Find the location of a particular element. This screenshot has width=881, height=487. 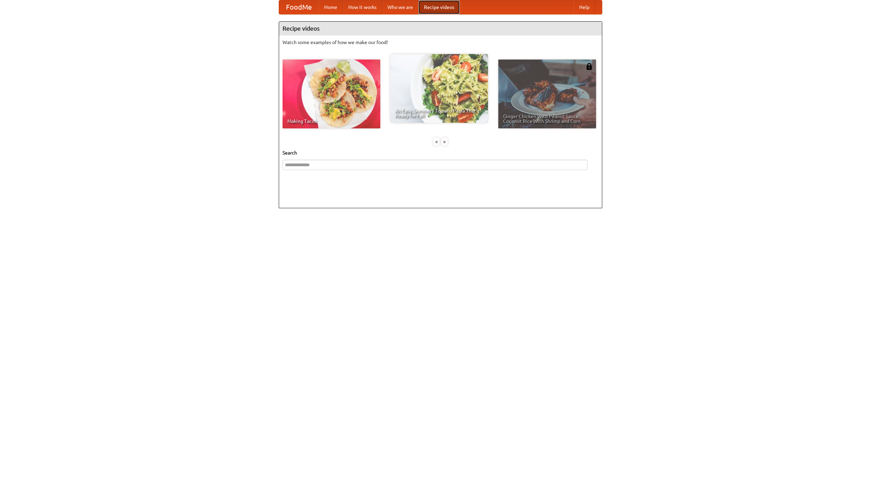

a: Home is located at coordinates (331, 7).